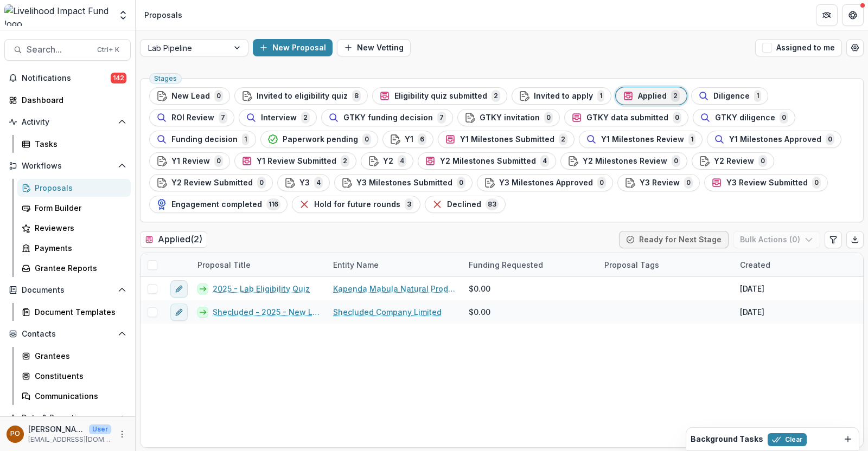 The width and height of the screenshot is (868, 451). Describe the element at coordinates (78, 355) in the screenshot. I see `div: Grantees` at that location.